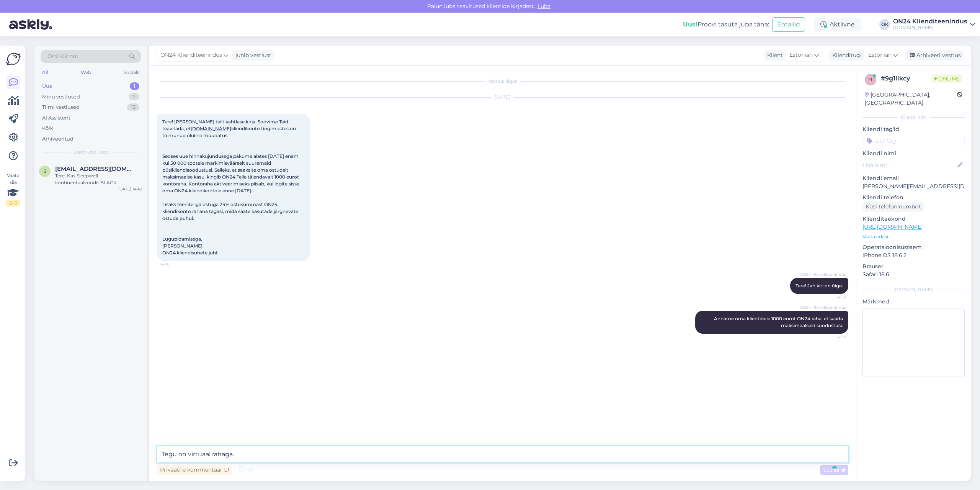 The image size is (980, 490). What do you see at coordinates (913, 247) in the screenshot?
I see `p: Operatsioonisüsteem` at bounding box center [913, 247].